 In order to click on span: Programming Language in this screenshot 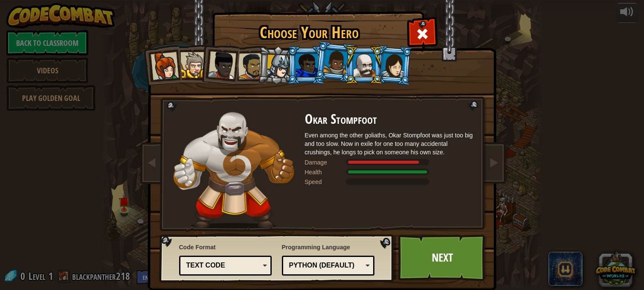, I will do `click(328, 247)`.